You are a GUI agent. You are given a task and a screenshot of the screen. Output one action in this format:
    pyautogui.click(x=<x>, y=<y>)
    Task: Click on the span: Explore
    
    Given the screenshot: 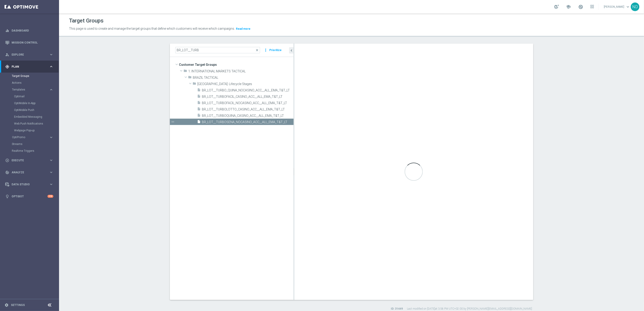 What is the action you would take?
    pyautogui.click(x=30, y=55)
    